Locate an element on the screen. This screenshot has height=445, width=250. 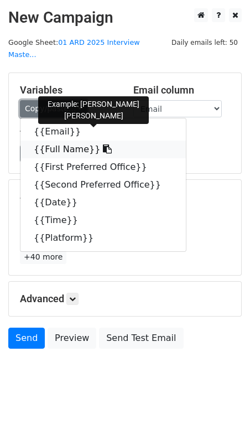
a: Daily emails left: 50 is located at coordinates (205, 42).